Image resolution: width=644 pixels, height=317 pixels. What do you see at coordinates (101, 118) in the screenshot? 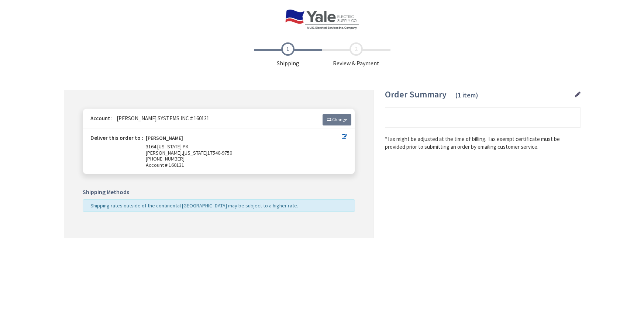
I see `strong: Account:` at bounding box center [101, 118].